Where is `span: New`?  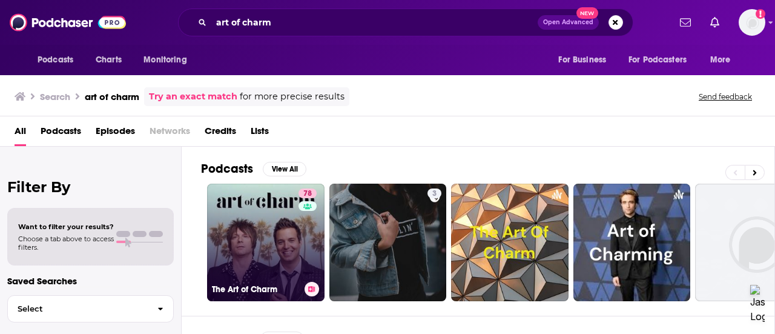 span: New is located at coordinates (587, 13).